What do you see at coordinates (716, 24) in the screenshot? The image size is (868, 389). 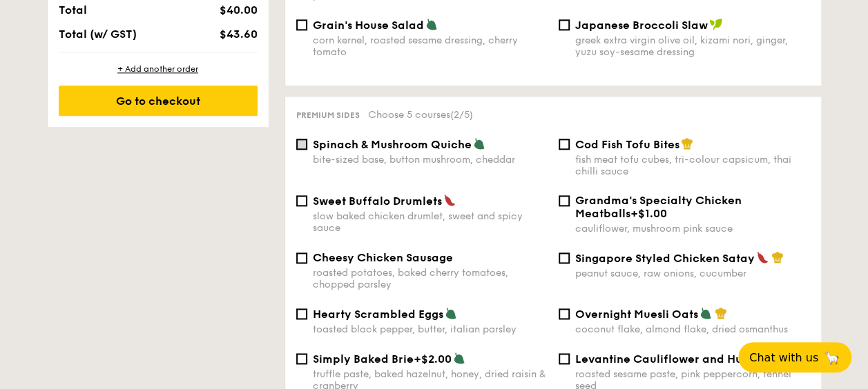 I see `img: icon-vegan.f8ff3823.svg` at bounding box center [716, 24].